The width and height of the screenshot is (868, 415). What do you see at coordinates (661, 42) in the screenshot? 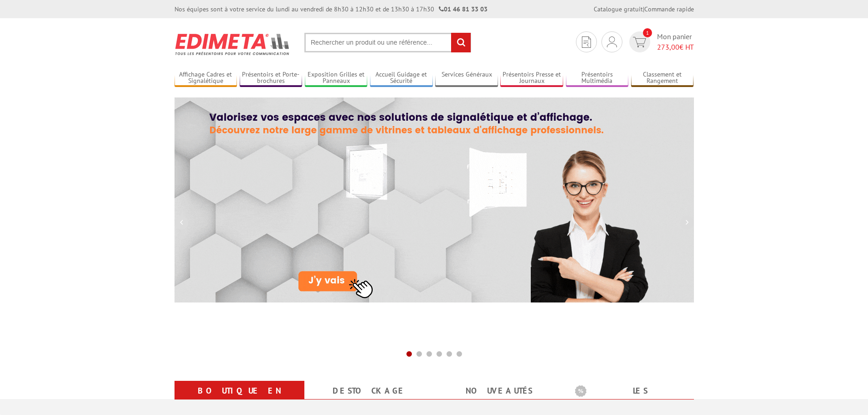
I see `a: devis rapide 1 Mon panier 273,00€ HT` at bounding box center [661, 42].